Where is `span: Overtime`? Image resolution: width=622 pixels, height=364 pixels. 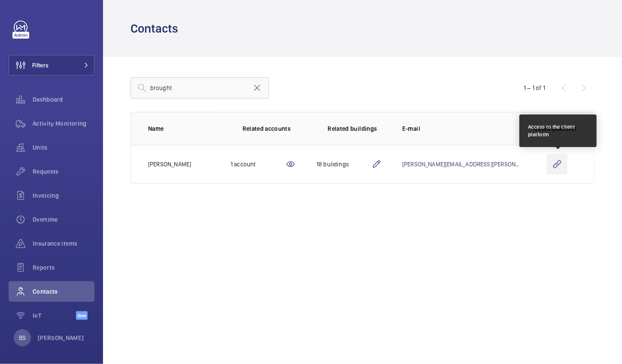
span: Overtime is located at coordinates (64, 219).